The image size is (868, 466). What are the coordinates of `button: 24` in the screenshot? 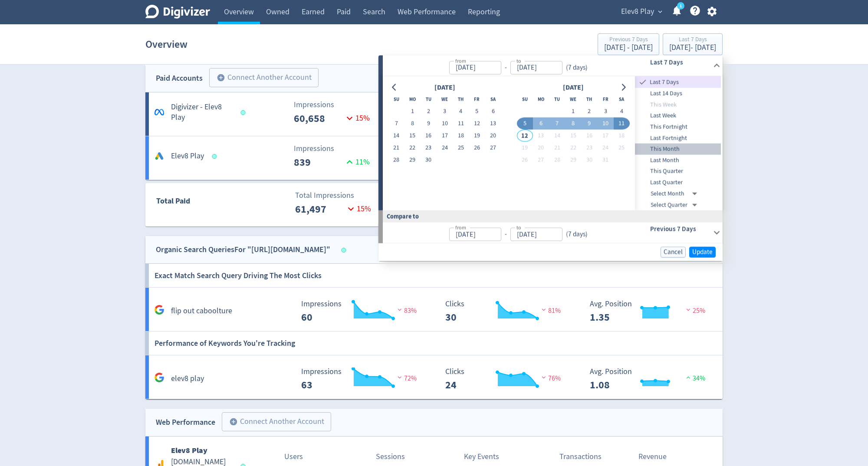 It's located at (605, 148).